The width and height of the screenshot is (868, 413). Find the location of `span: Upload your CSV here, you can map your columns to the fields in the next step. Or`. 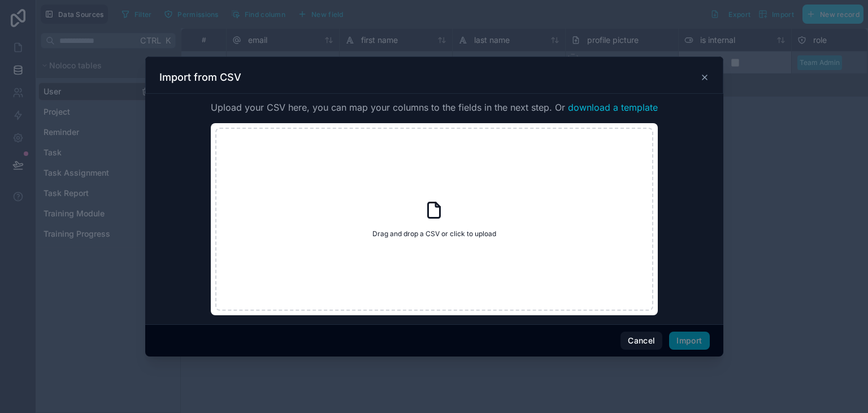

span: Upload your CSV here, you can map your columns to the fields in the next step. Or is located at coordinates (434, 108).